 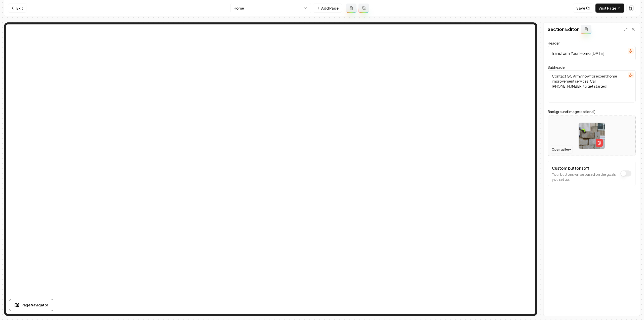 What do you see at coordinates (592, 53) in the screenshot?
I see `input: Header` at bounding box center [592, 53].